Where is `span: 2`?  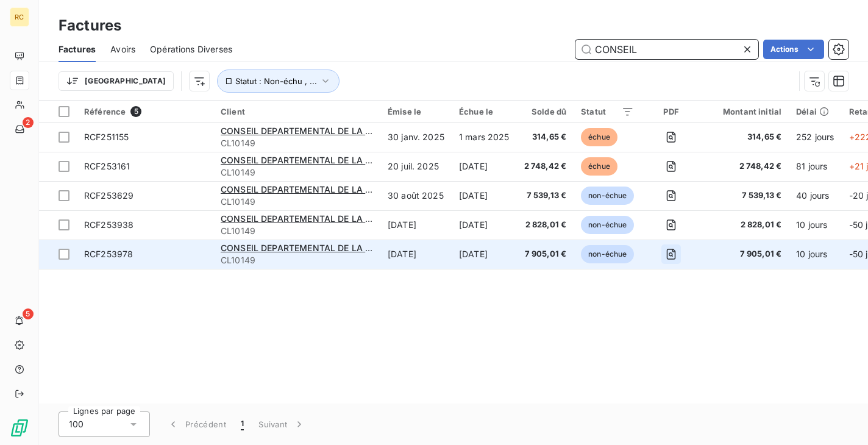 span: 2 is located at coordinates (28, 123).